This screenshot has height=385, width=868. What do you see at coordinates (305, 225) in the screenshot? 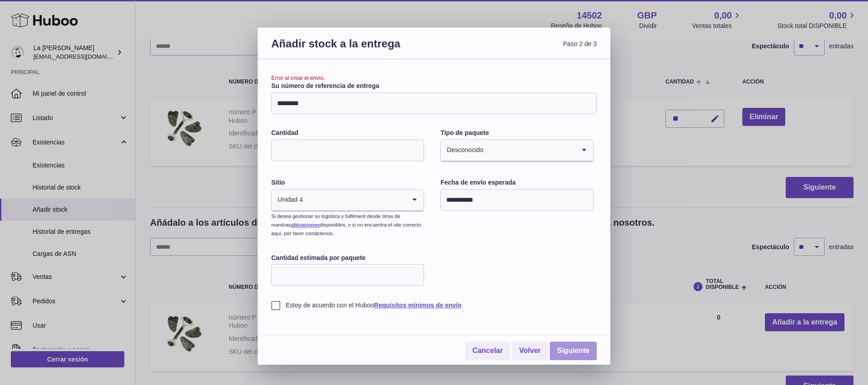
I see `a: ubicaciones` at bounding box center [305, 225].